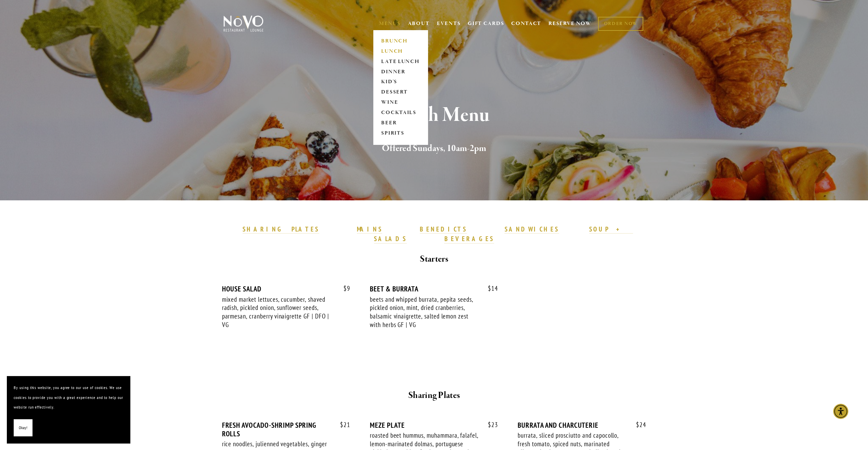  I want to click on a: MAINS, so click(370, 230).